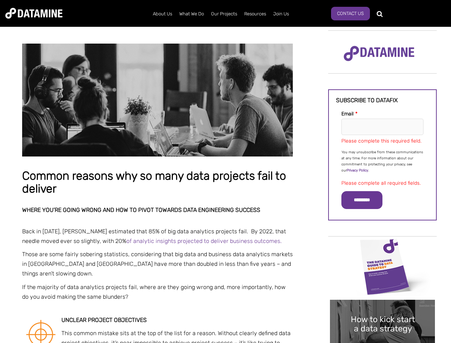 This screenshot has height=343, width=451. I want to click on p: You may unsubscribe from these communications at any time. For more information about our commitm..., so click(382, 161).